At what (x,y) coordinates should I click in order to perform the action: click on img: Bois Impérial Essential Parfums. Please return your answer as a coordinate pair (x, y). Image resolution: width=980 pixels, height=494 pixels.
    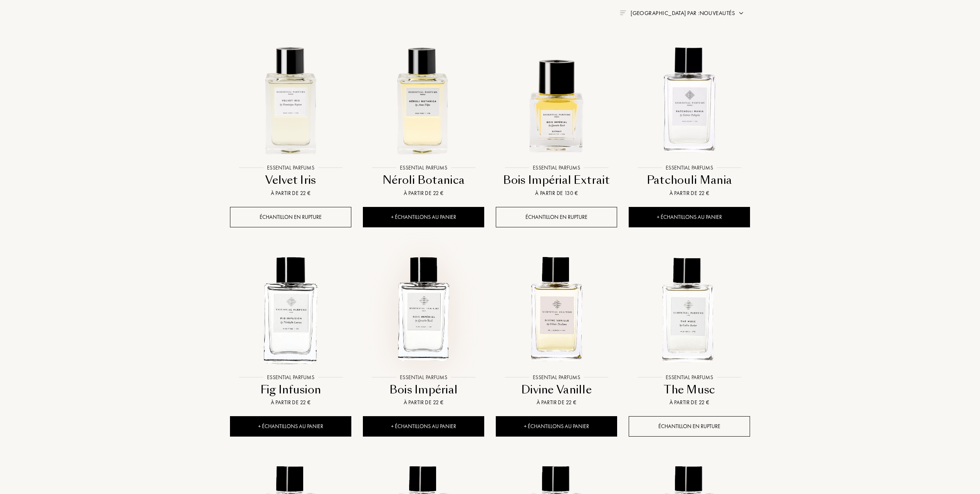
    Looking at the image, I should click on (423, 309).